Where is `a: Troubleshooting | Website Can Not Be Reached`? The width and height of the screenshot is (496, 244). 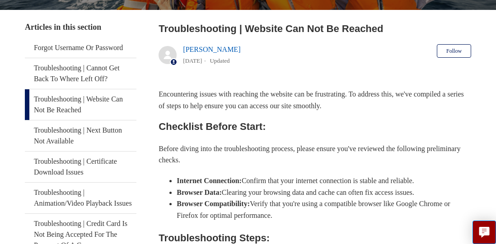
a: Troubleshooting | Website Can Not Be Reached is located at coordinates (80, 105).